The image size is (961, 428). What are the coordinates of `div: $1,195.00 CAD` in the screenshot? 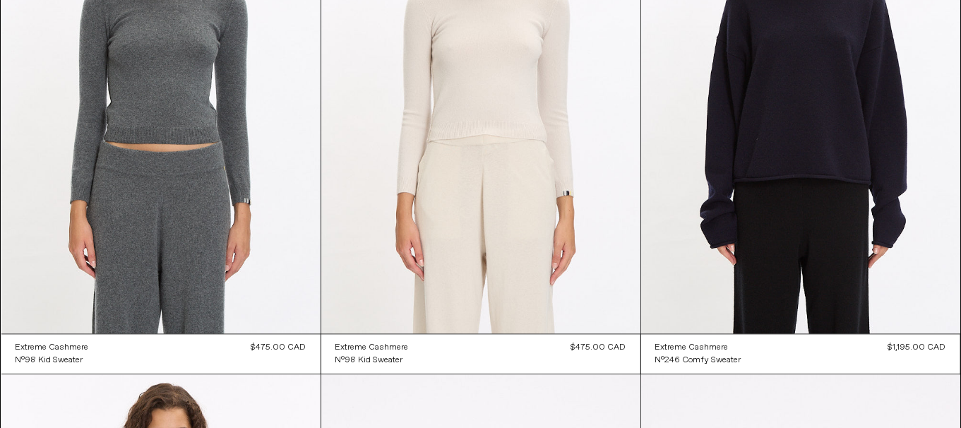 It's located at (917, 347).